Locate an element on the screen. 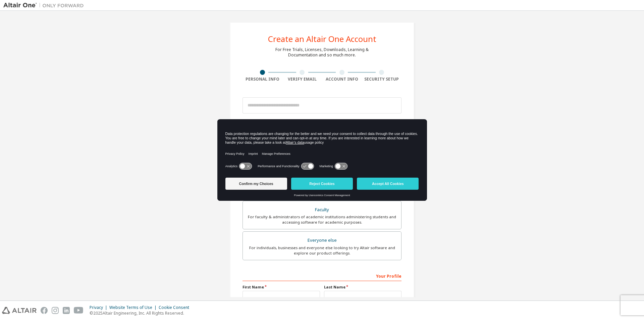  label: First Name is located at coordinates (281, 287).